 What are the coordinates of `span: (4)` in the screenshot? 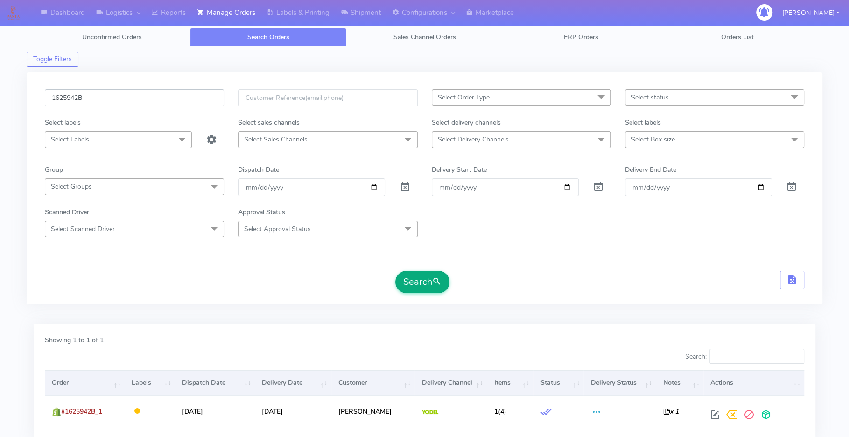 It's located at (500, 411).